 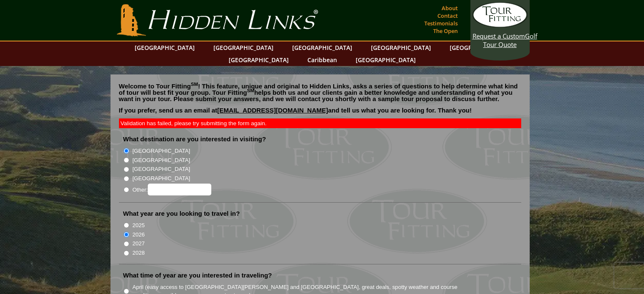 I want to click on label: 2027, so click(x=138, y=244).